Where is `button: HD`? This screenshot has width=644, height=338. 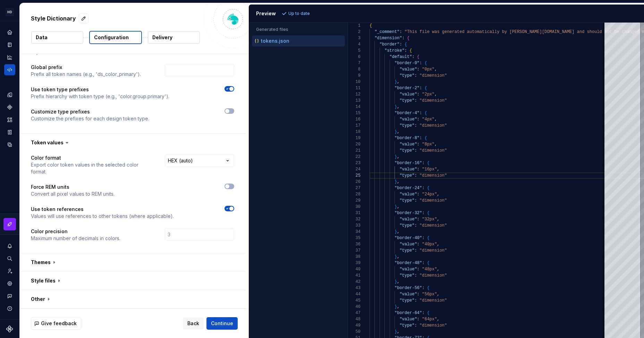
button: HD is located at coordinates (10, 12).